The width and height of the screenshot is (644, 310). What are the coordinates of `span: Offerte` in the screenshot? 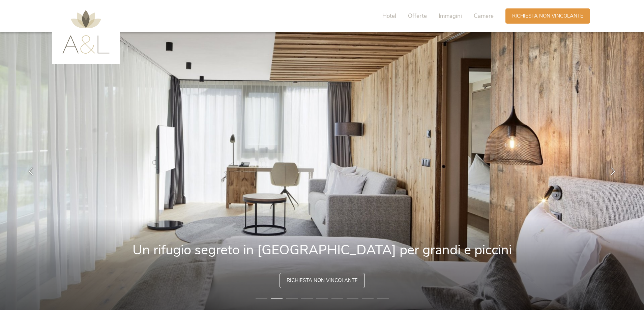 It's located at (417, 16).